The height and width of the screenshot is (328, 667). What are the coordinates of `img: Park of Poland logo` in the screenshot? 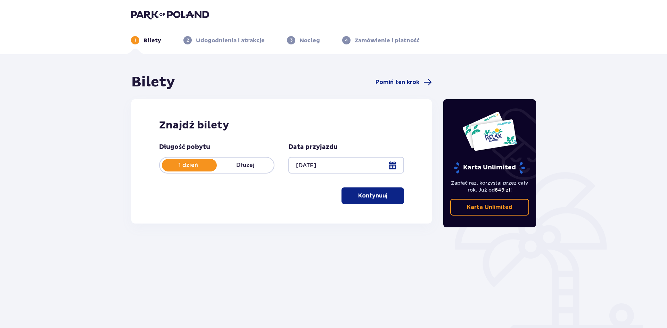 It's located at (170, 15).